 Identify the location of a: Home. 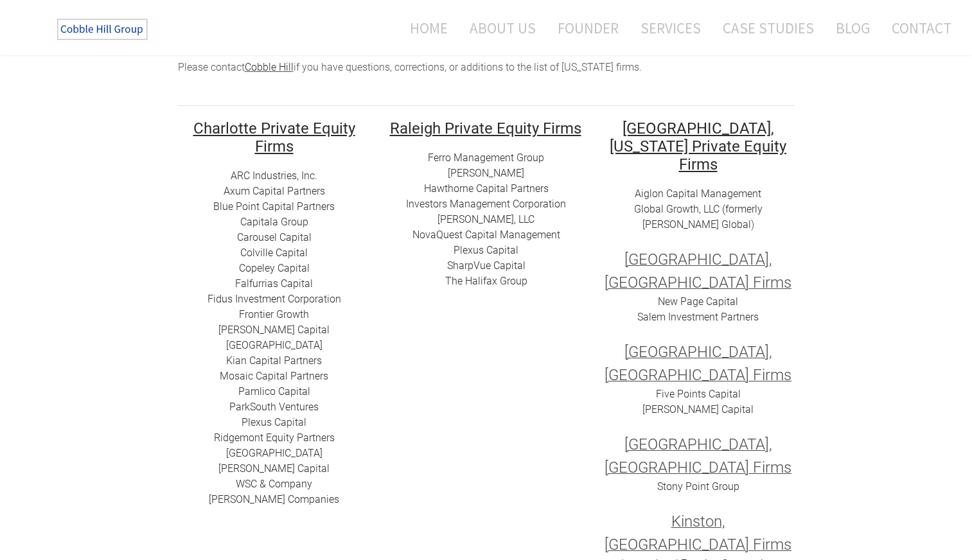
(424, 27).